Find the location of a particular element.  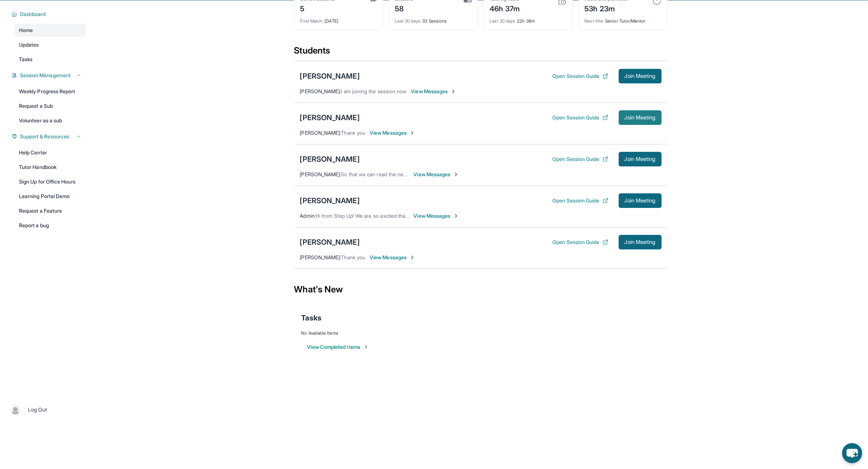

a: Home is located at coordinates (50, 30).